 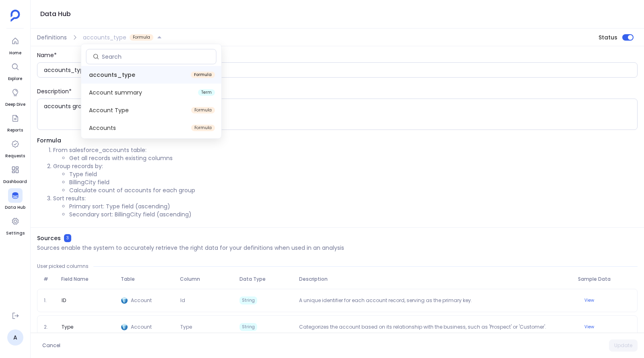 What do you see at coordinates (345, 166) in the screenshot?
I see `p: Group records by:` at bounding box center [345, 166].